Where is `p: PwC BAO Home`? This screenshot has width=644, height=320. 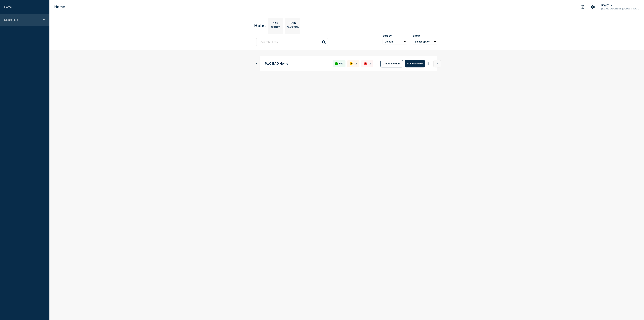 p: PwC BAO Home is located at coordinates (297, 64).